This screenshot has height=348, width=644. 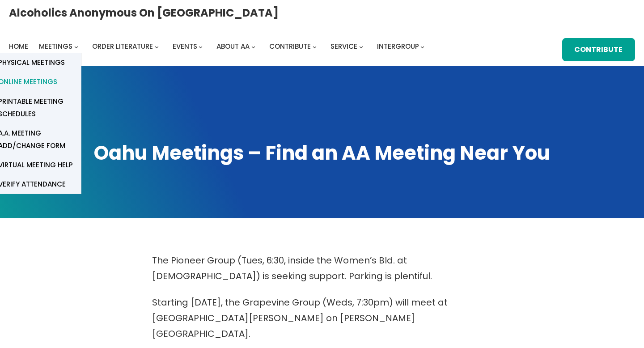 I want to click on span: Service, so click(x=344, y=46).